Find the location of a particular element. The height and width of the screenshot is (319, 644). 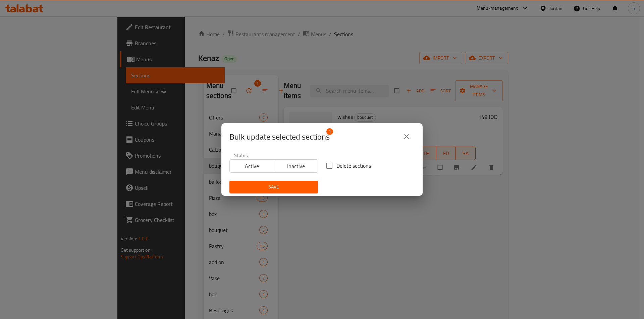

button: close is located at coordinates (407, 136).